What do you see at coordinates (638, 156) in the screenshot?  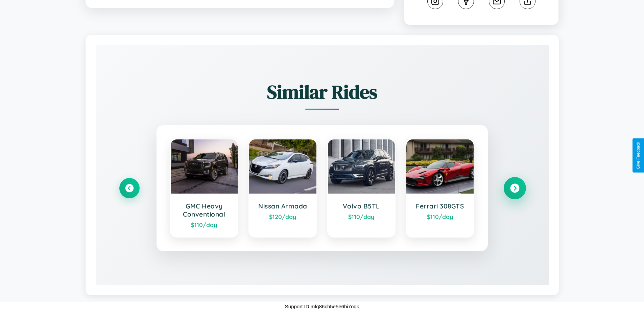 I see `div: Give Feedback` at bounding box center [638, 156].